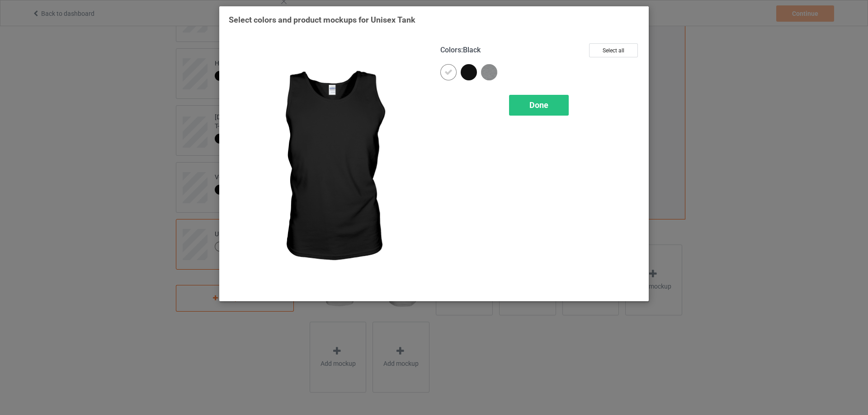 The height and width of the screenshot is (415, 868). What do you see at coordinates (489, 72) in the screenshot?
I see `img: heather_texture.png` at bounding box center [489, 72].